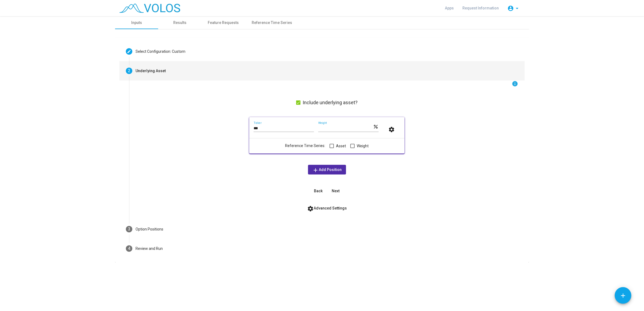 The width and height of the screenshot is (644, 311). I want to click on mat-icon: arrow_drop_down, so click(517, 9).